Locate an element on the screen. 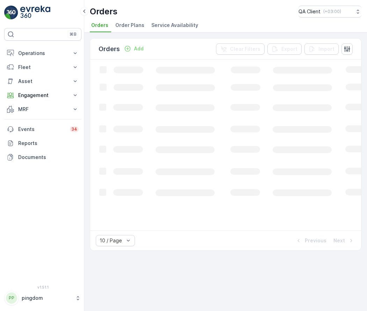  button: MRF is located at coordinates (43, 109).